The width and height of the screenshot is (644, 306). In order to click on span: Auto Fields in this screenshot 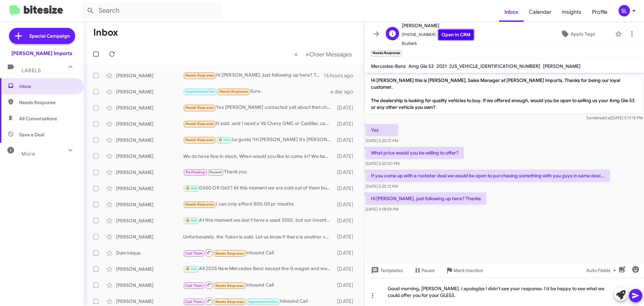, I will do `click(602, 270)`.